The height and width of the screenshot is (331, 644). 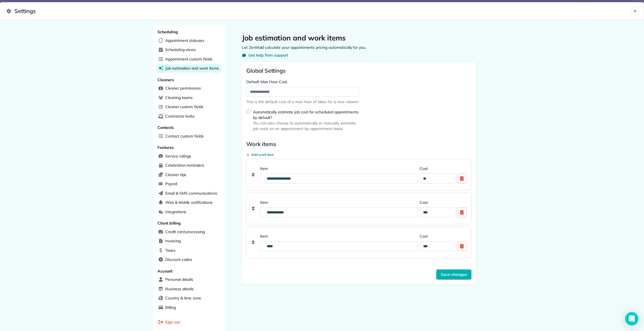 I want to click on span: Cleaner permissions, so click(x=183, y=88).